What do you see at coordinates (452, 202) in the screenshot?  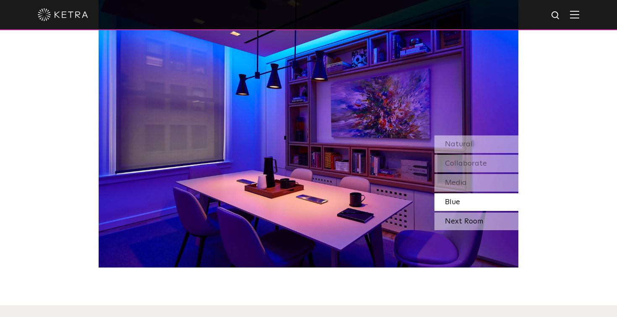 I see `span: Blue` at bounding box center [452, 202].